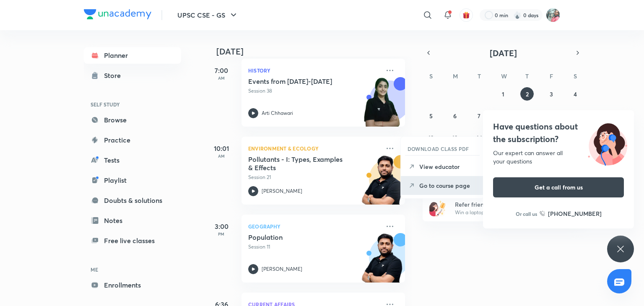 The image size is (644, 306). What do you see at coordinates (552, 76) in the screenshot?
I see `abbr: Friday` at bounding box center [552, 76].